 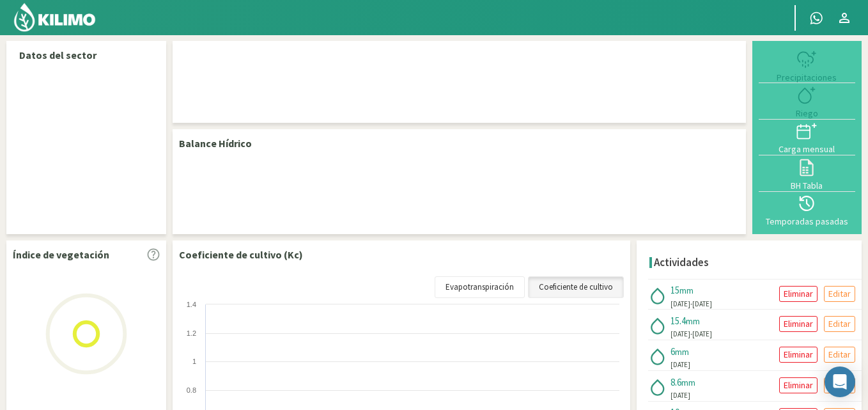 I want to click on text: 1, so click(x=195, y=361).